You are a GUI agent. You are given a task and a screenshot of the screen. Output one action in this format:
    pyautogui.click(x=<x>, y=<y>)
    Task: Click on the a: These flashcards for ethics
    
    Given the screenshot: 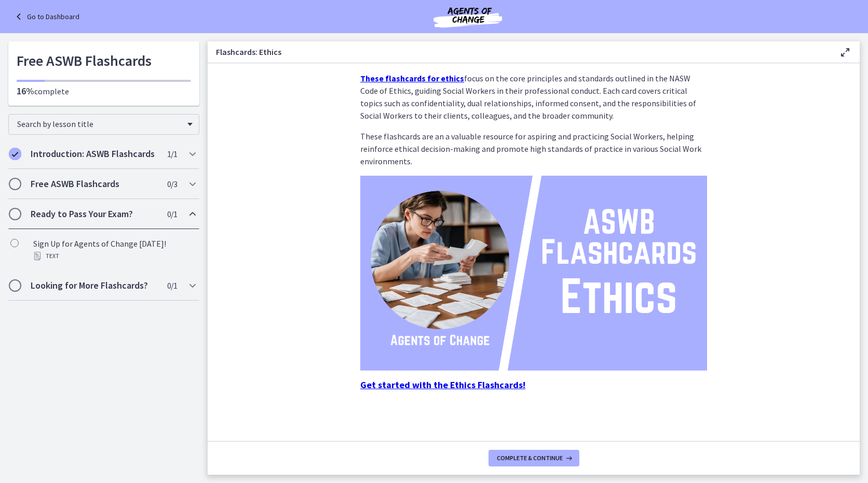 What is the action you would take?
    pyautogui.click(x=412, y=78)
    